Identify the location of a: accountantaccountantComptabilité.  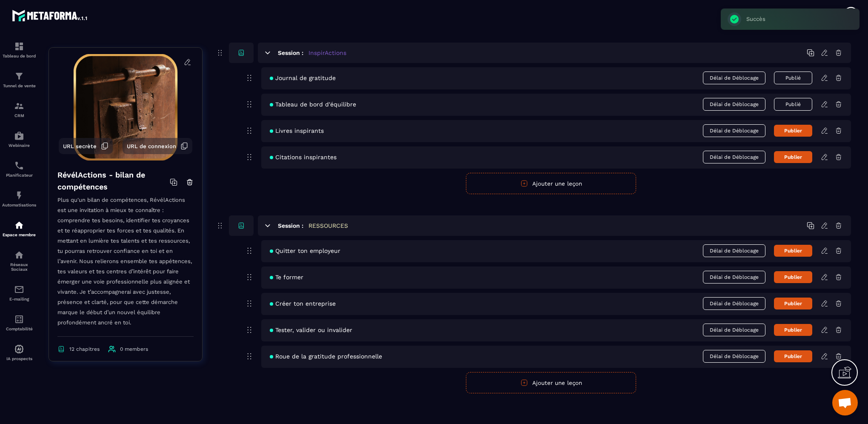
(19, 323).